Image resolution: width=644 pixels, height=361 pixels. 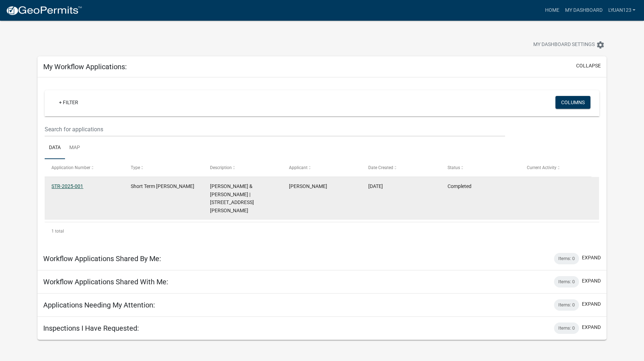 I want to click on span: Applicant, so click(x=298, y=168).